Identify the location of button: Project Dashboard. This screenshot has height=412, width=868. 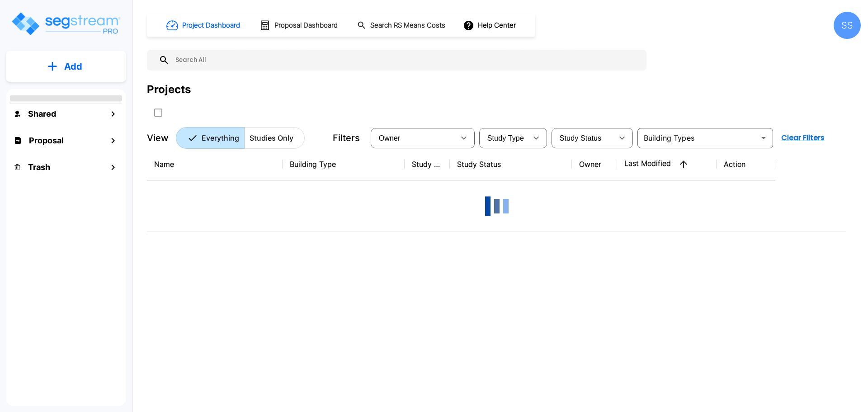
(204, 25).